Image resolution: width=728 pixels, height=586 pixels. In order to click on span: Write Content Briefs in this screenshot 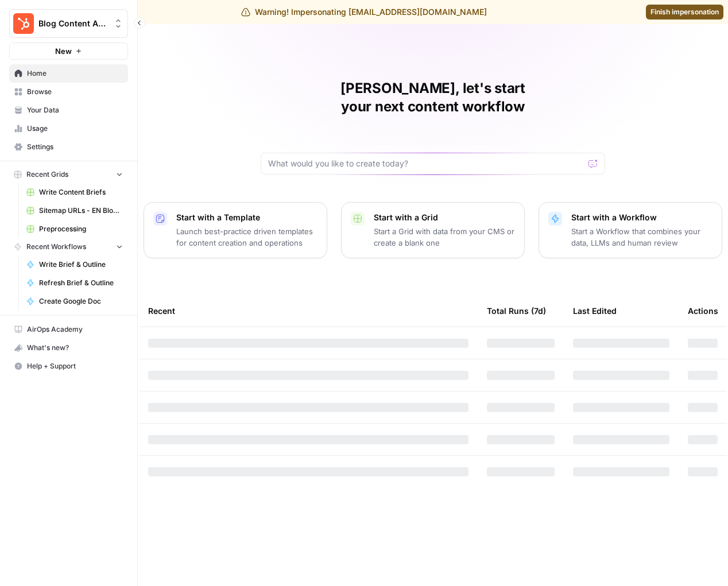, I will do `click(81, 192)`.